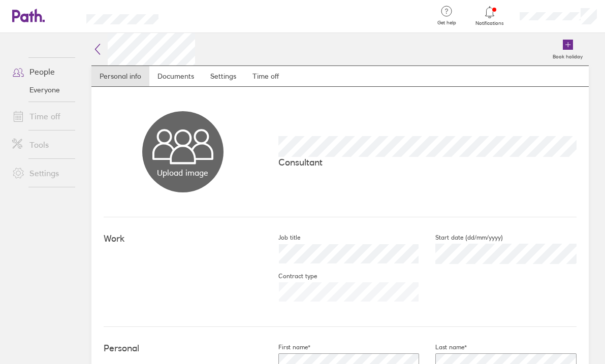  I want to click on span: Get help, so click(446, 23).